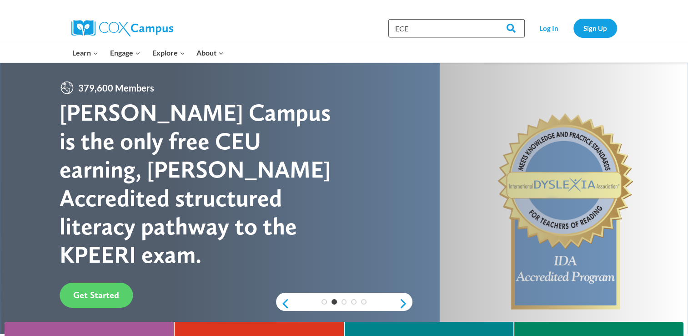  I want to click on a: 5, so click(364, 302).